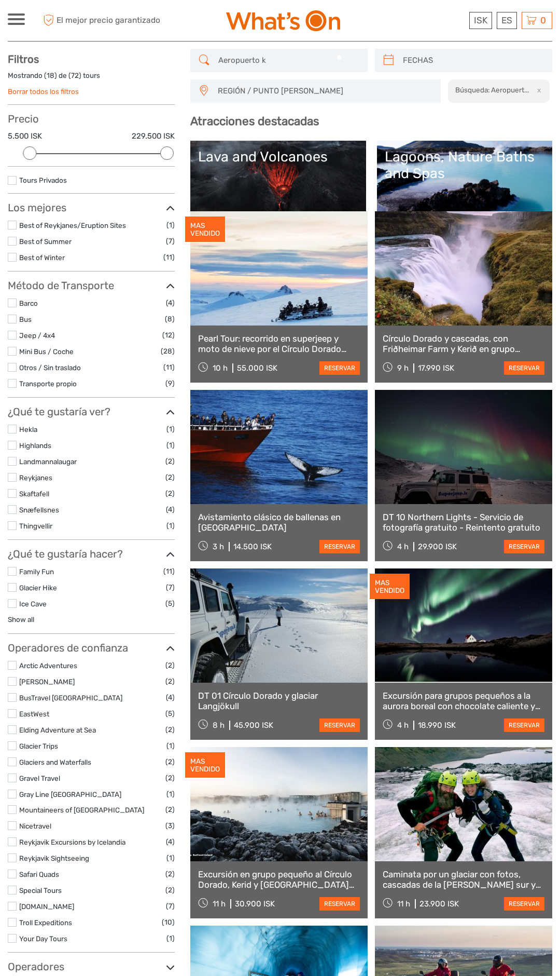 This screenshot has width=560, height=976. I want to click on a: Glacier Hike, so click(38, 587).